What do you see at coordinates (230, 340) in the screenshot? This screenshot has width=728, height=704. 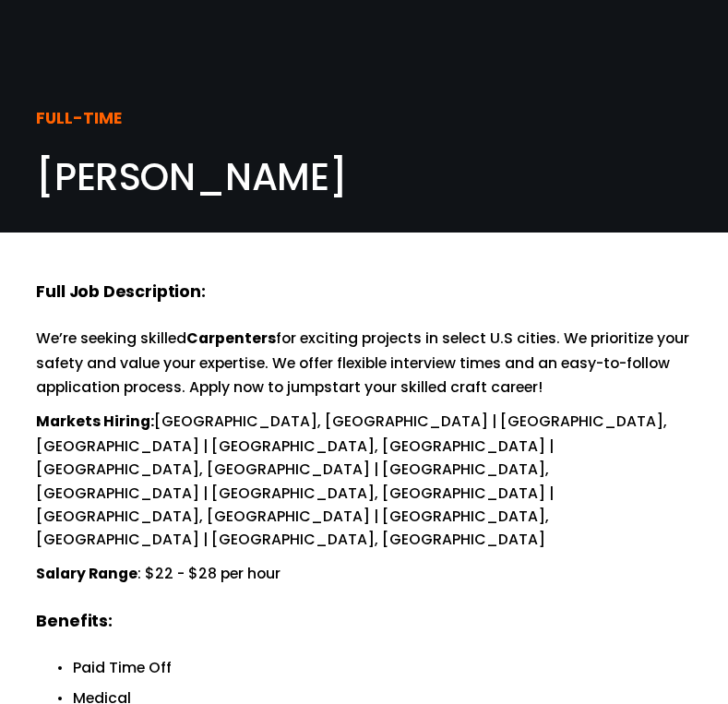 I see `strong: Carpenters` at bounding box center [230, 340].